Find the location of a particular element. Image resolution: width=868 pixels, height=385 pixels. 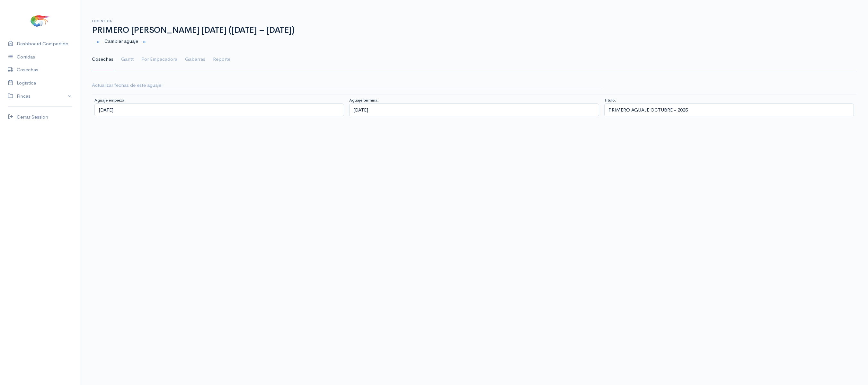

a: Cosechas is located at coordinates (103, 59).